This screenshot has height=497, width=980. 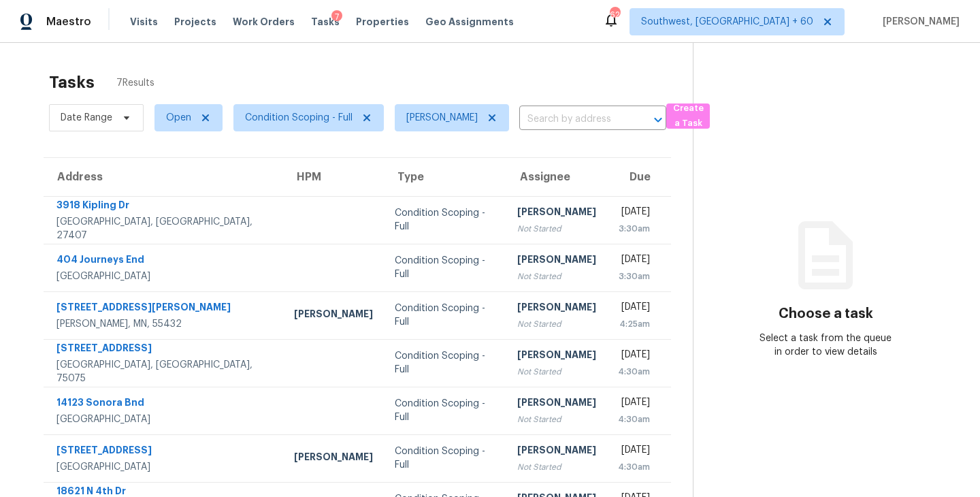 I want to click on h2: Tasks, so click(x=71, y=82).